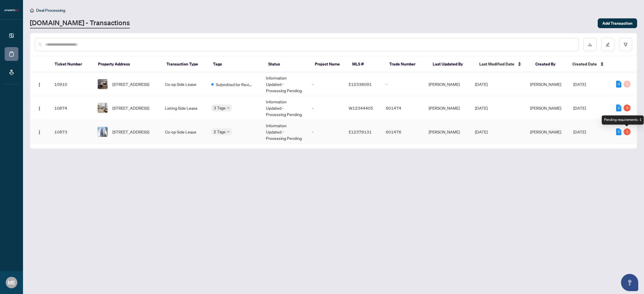 Image resolution: width=644 pixels, height=294 pixels. Describe the element at coordinates (585, 64) in the screenshot. I see `span: Created Date` at that location.